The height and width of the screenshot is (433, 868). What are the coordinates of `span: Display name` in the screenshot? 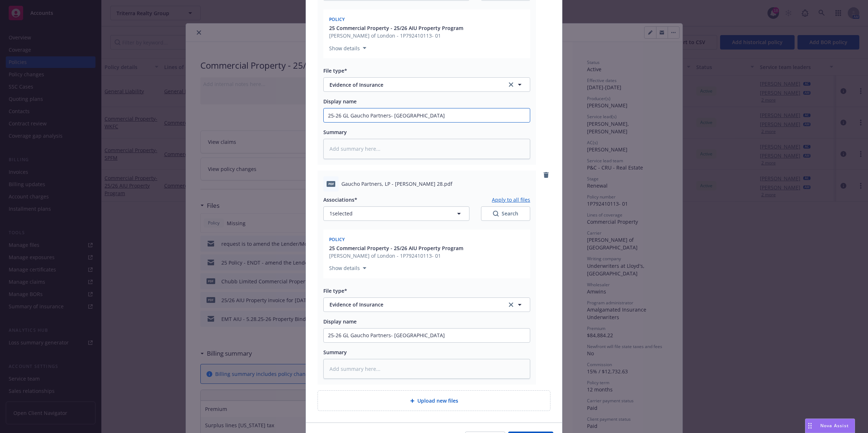 It's located at (340, 321).